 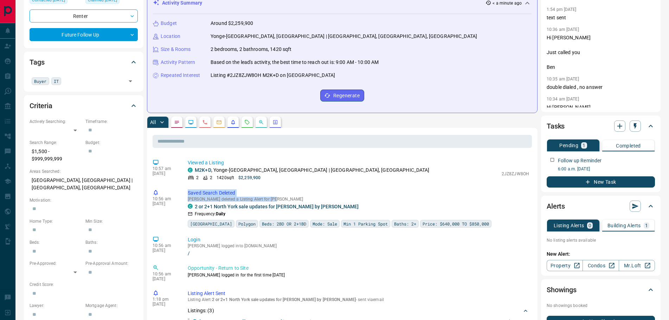 I want to click on svg: Calls, so click(x=205, y=122).